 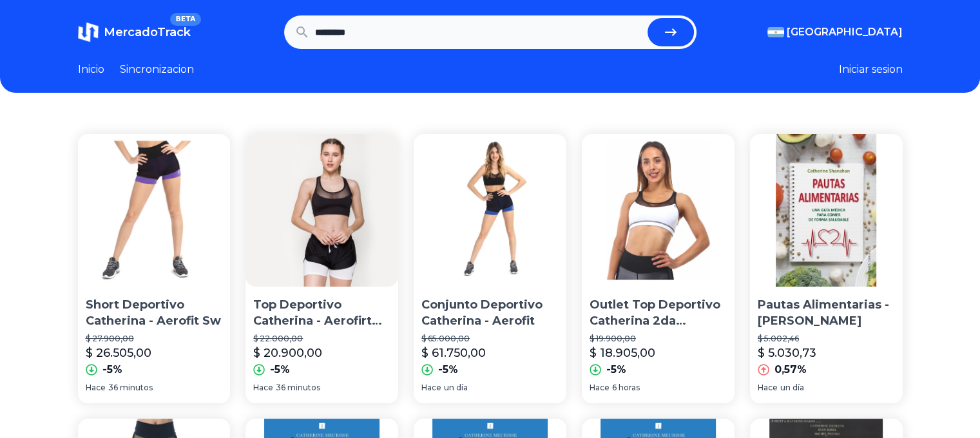 What do you see at coordinates (658, 339) in the screenshot?
I see `p: $ 19.900,00` at bounding box center [658, 339].